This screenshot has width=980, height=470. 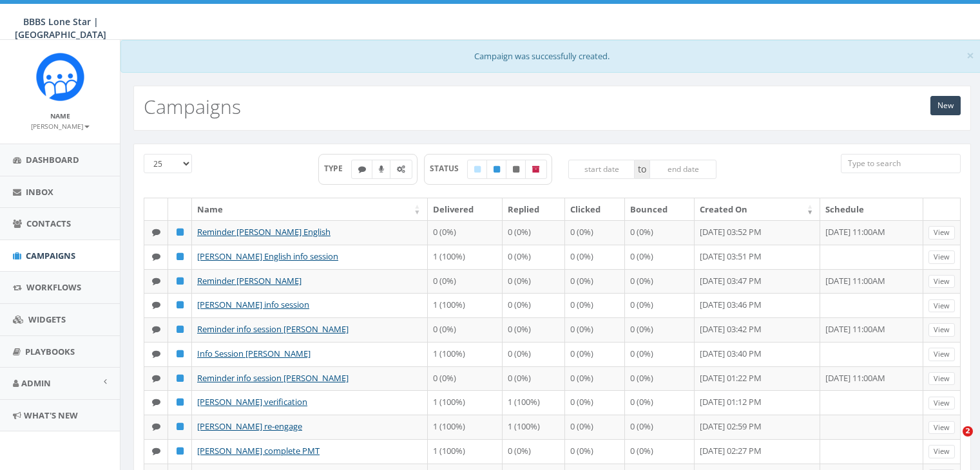 What do you see at coordinates (36, 384) in the screenshot?
I see `span: Admin` at bounding box center [36, 384].